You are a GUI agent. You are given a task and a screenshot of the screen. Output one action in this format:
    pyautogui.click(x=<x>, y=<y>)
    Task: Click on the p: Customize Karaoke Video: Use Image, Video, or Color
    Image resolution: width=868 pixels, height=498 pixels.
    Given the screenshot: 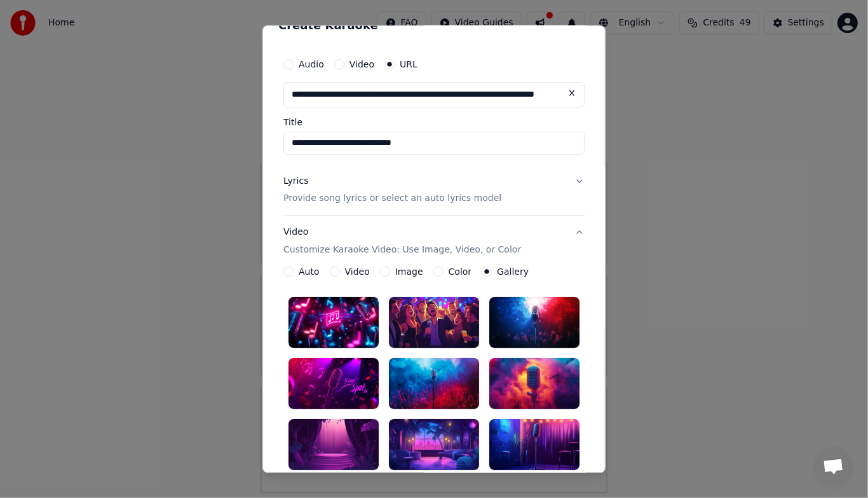 What is the action you would take?
    pyautogui.click(x=402, y=250)
    